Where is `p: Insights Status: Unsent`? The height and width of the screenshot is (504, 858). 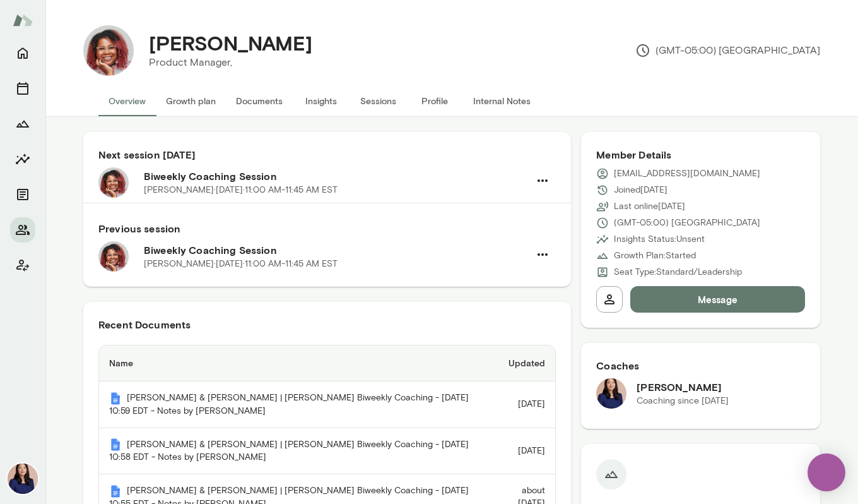
p: Insights Status: Unsent is located at coordinates (660, 239).